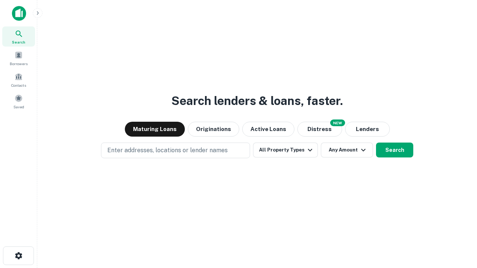 The height and width of the screenshot is (268, 477). What do you see at coordinates (167, 151) in the screenshot?
I see `p: Enter addresses, locations or lender names` at bounding box center [167, 151].